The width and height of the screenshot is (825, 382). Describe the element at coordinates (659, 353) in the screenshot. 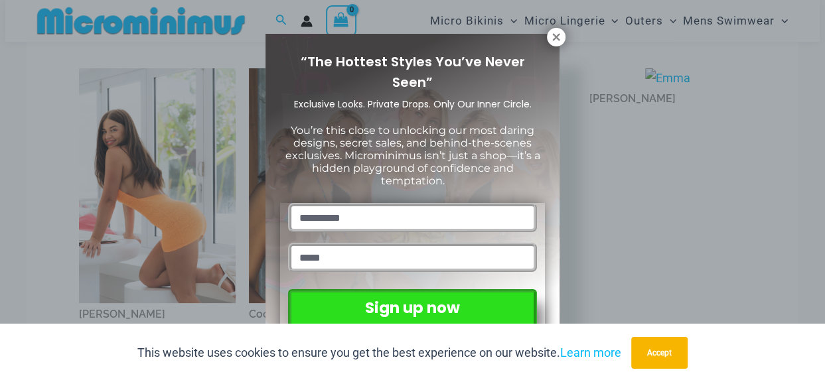

I see `button: Accept` at that location.